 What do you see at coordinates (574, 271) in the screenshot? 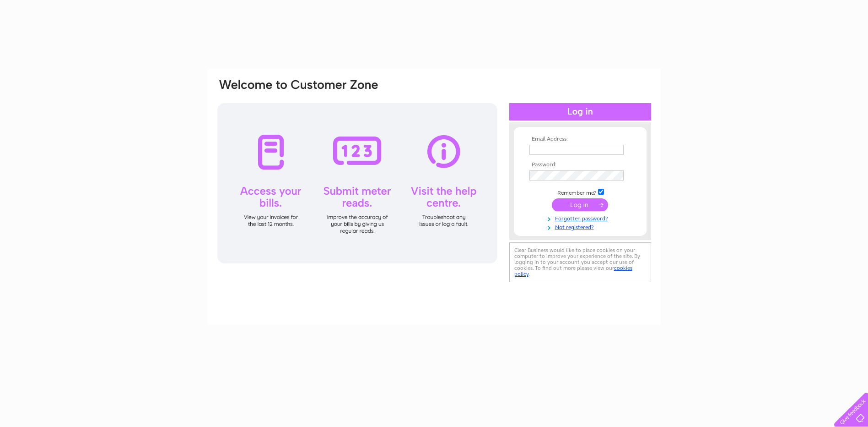
I see `a: cookies policy` at bounding box center [574, 271].